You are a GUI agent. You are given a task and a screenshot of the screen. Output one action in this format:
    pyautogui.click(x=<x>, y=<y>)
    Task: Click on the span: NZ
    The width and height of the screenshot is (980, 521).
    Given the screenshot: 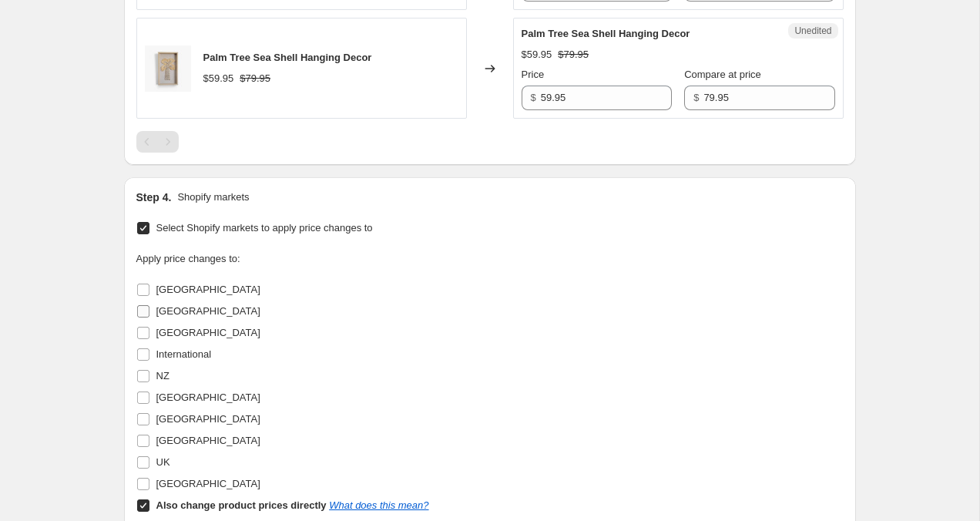 What is the action you would take?
    pyautogui.click(x=163, y=376)
    